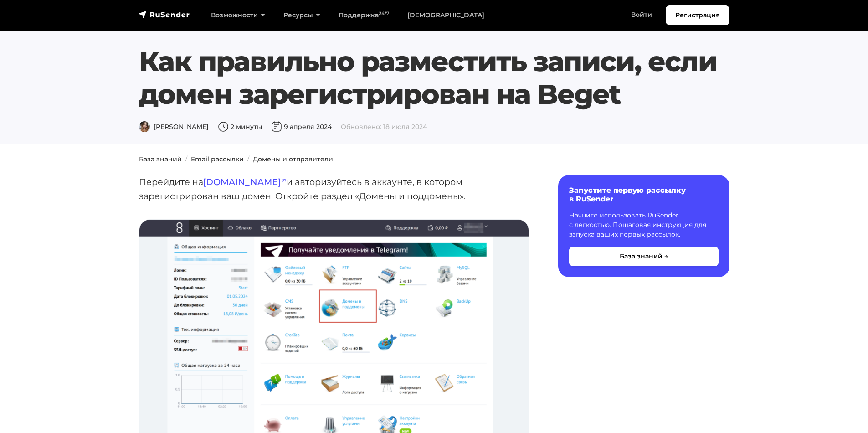 Image resolution: width=868 pixels, height=433 pixels. I want to click on p: Перейдите на и авторизуйтесь в аккаунте, в котором зарегистрирован ваш домен. Откройте раздел «До..., so click(334, 188).